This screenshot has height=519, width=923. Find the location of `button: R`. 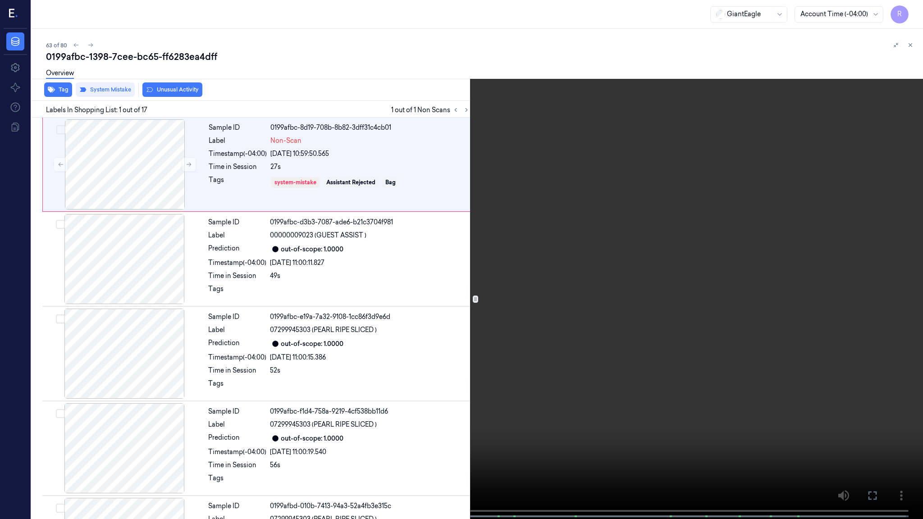

button: R is located at coordinates (900, 14).